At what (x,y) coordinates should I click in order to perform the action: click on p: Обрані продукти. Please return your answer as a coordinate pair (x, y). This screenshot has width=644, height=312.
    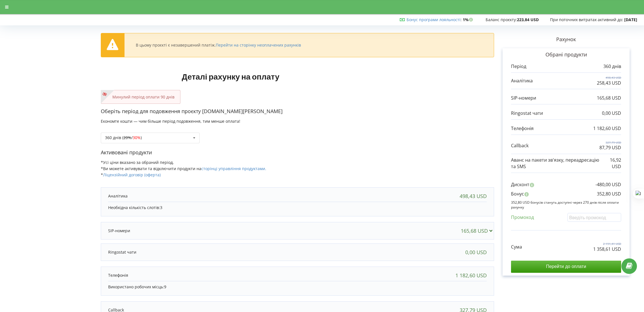
    Looking at the image, I should click on (566, 54).